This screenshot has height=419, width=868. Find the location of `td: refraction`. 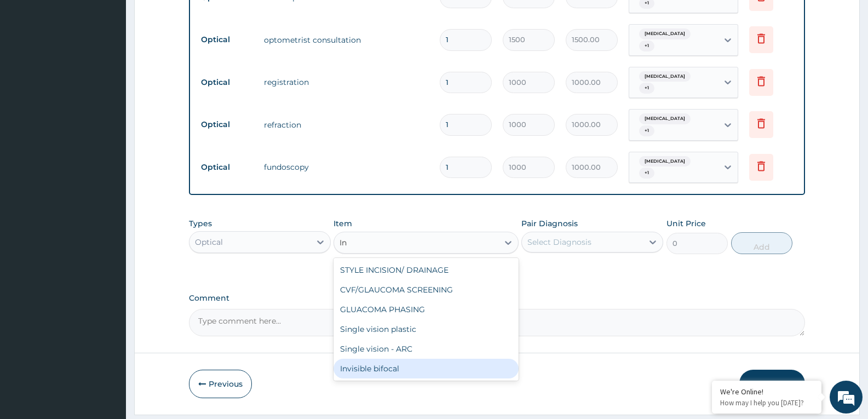

td: refraction is located at coordinates (346, 125).